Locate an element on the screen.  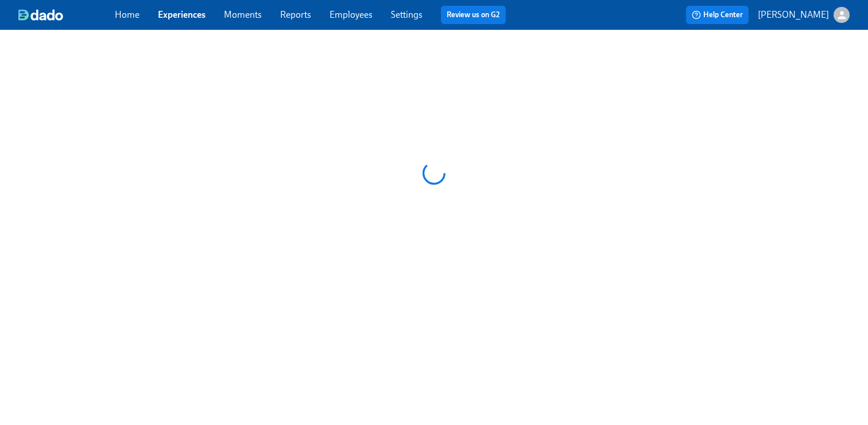
a: Employees is located at coordinates (351, 14).